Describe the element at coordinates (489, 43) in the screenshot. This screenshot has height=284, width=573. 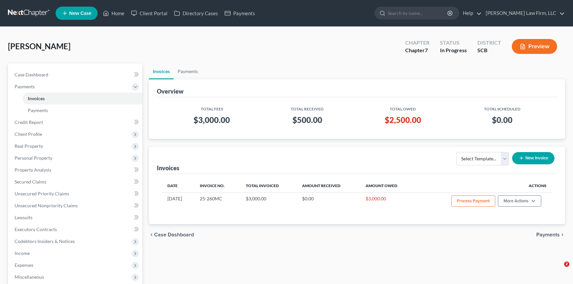
I see `div: District` at that location.